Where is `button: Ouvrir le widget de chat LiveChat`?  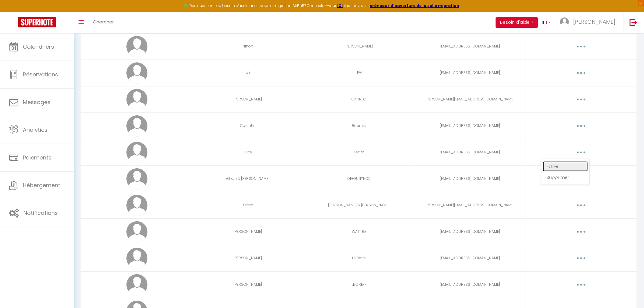 button: Ouvrir le widget de chat LiveChat is located at coordinates (14, 12).